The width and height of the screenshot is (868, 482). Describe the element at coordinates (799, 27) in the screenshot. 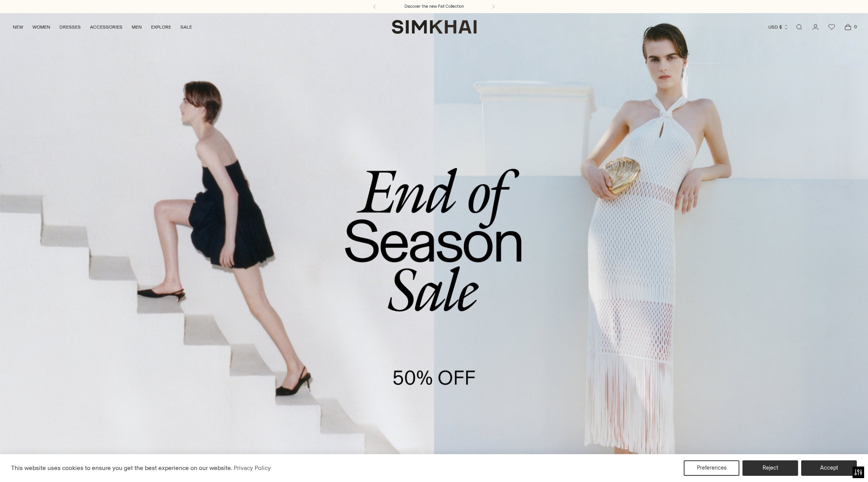

I see `a: Open search modal` at that location.